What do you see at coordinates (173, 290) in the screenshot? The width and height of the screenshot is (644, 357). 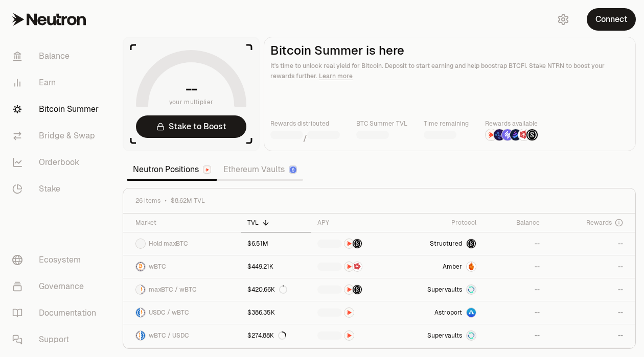 I see `span: maxBTC / wBTC` at bounding box center [173, 290].